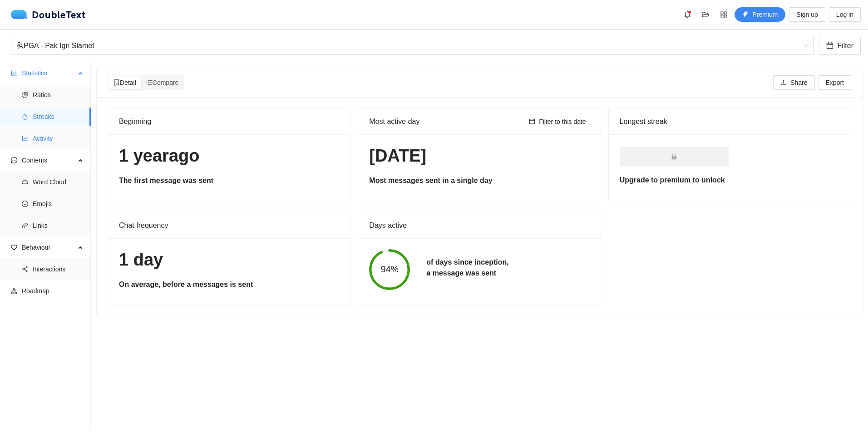 This screenshot has height=433, width=868. I want to click on span: file-search, so click(117, 82).